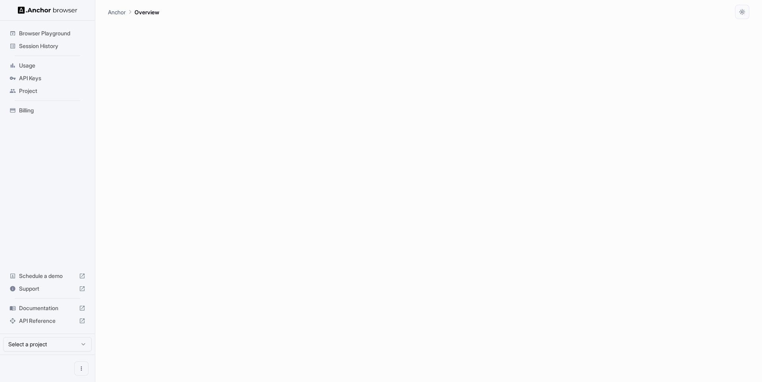 This screenshot has height=382, width=762. I want to click on button: Open menu, so click(81, 368).